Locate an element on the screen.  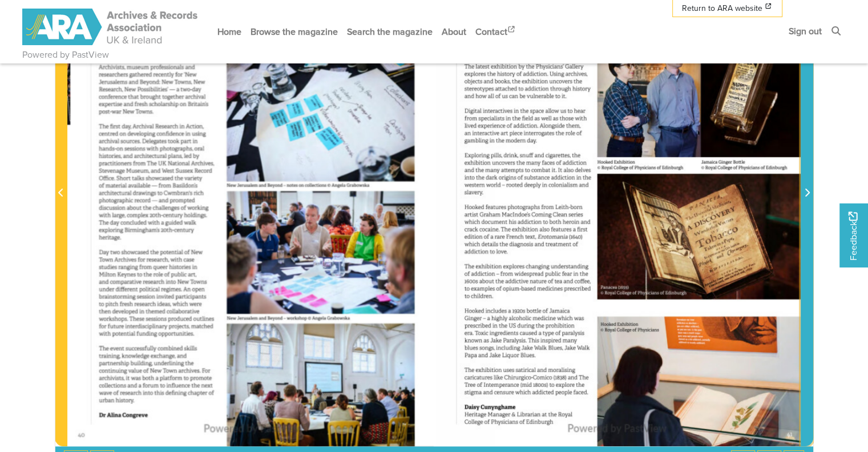
a: Contact is located at coordinates (496, 32).